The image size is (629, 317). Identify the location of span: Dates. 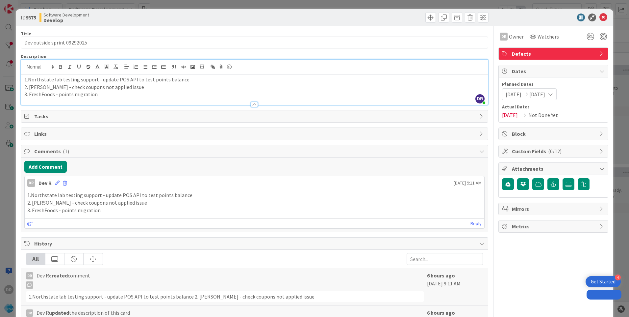
(554, 71).